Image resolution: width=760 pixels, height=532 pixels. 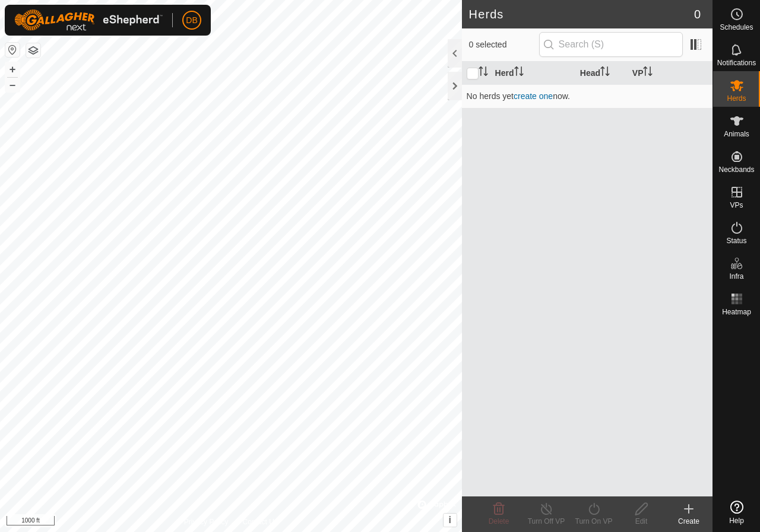 I want to click on span: 0, so click(x=697, y=14).